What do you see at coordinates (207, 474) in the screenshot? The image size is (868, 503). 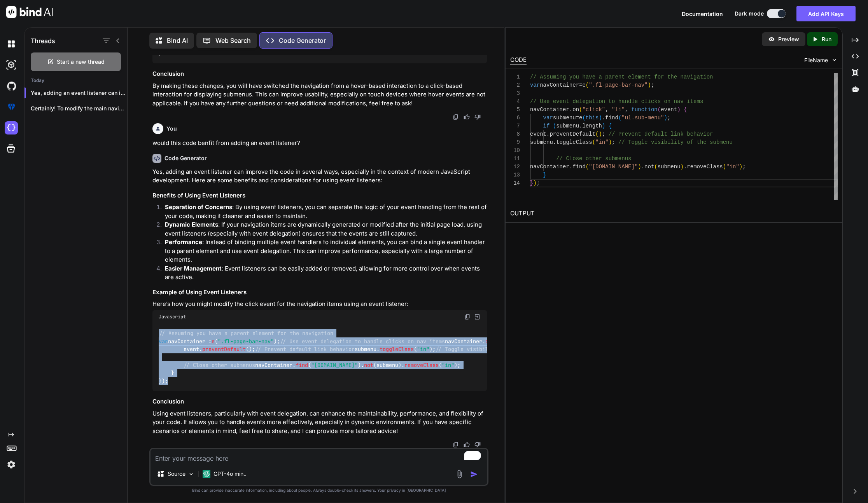 I see `img: GPT-4o mini` at bounding box center [207, 474].